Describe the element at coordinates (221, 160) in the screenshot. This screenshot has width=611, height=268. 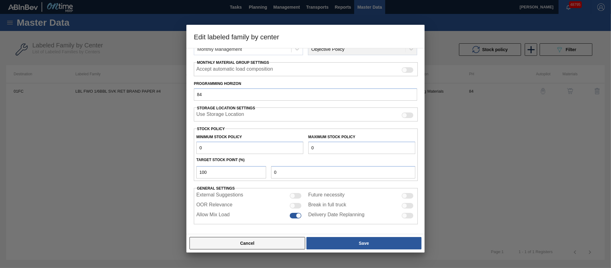
I see `label: Target Stock Point (%)` at that location.